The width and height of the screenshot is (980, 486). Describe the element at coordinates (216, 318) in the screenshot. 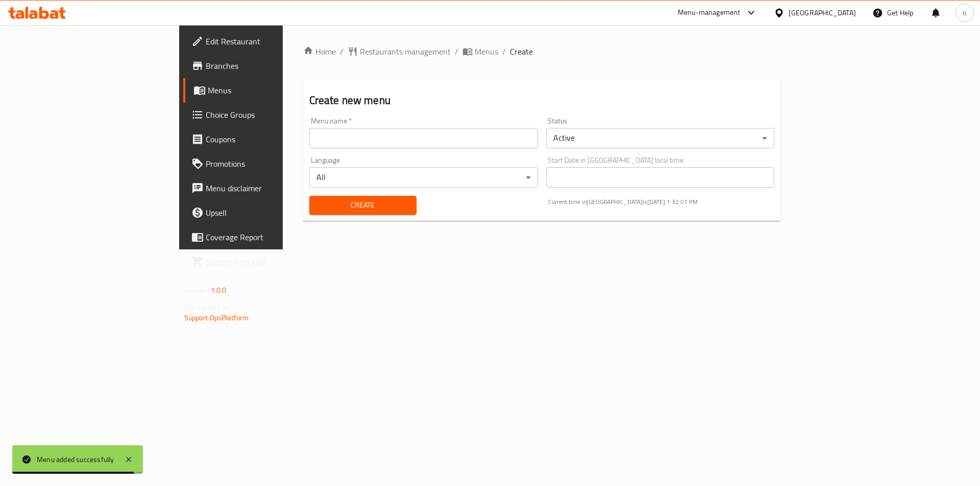

I see `a: Support.OpsPlatform` at that location.